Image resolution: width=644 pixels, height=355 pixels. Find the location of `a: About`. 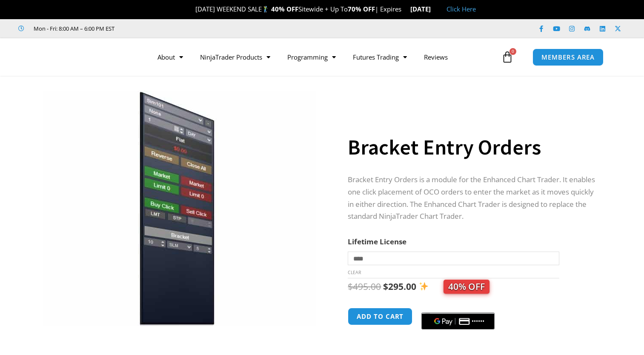

a: About is located at coordinates (170, 57).